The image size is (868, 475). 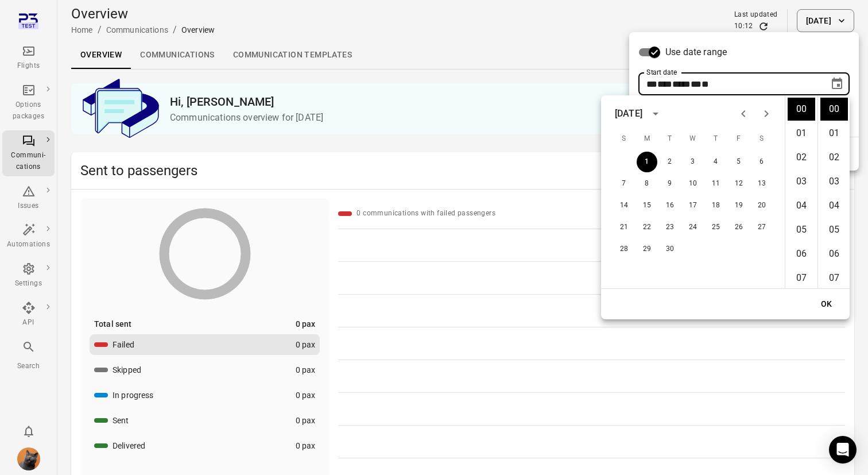 I want to click on li: 5 hours, so click(x=801, y=230).